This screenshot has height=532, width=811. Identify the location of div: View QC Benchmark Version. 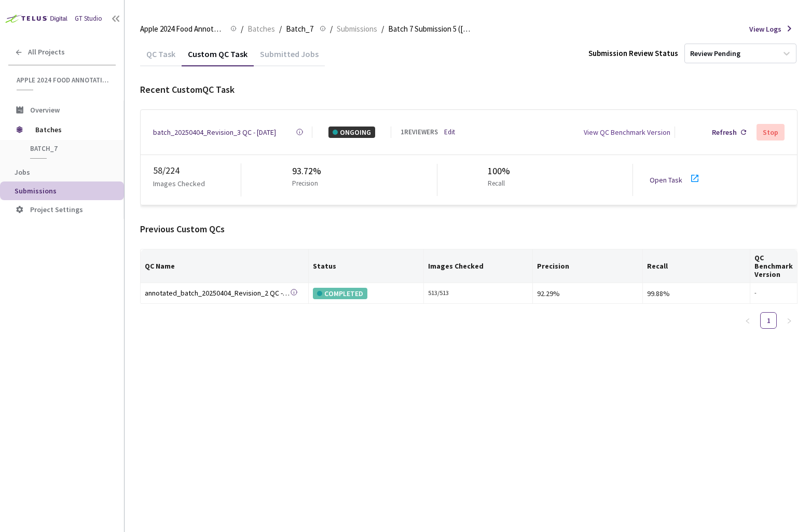
(627, 132).